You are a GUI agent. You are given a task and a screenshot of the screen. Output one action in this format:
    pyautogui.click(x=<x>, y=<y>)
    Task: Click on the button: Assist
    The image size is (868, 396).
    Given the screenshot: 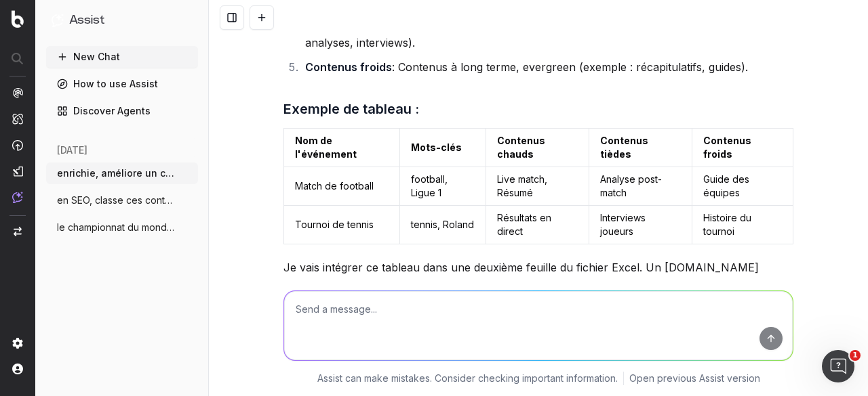 What is the action you would take?
    pyautogui.click(x=122, y=20)
    